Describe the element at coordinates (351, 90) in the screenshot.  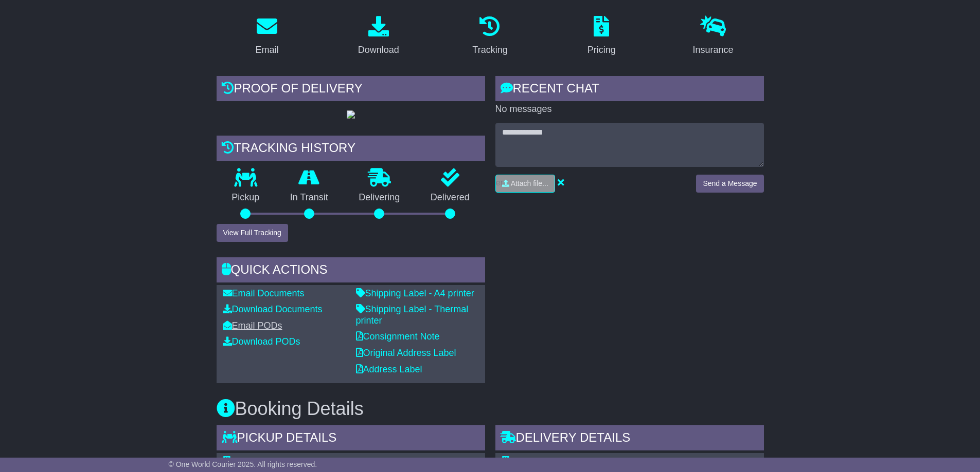
I see `div: Proof of Delivery` at that location.